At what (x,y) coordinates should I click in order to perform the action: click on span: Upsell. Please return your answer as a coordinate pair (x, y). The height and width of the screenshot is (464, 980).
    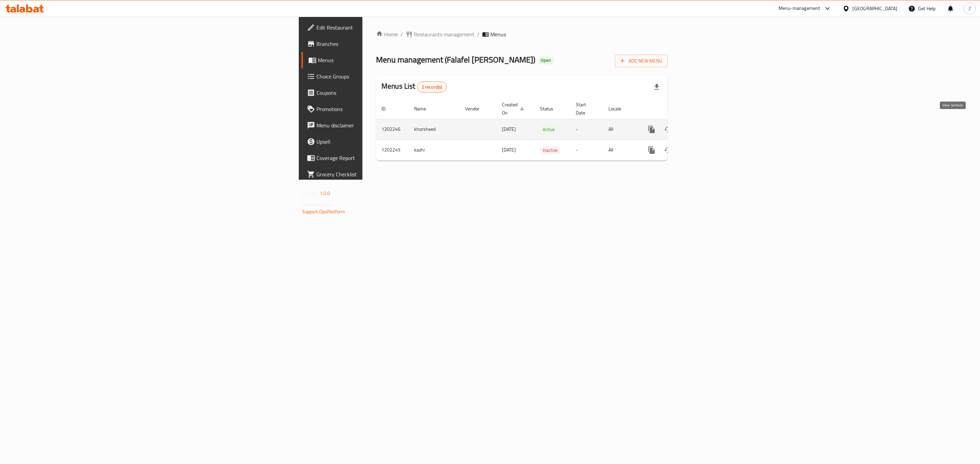
    Looking at the image, I should click on (386, 142).